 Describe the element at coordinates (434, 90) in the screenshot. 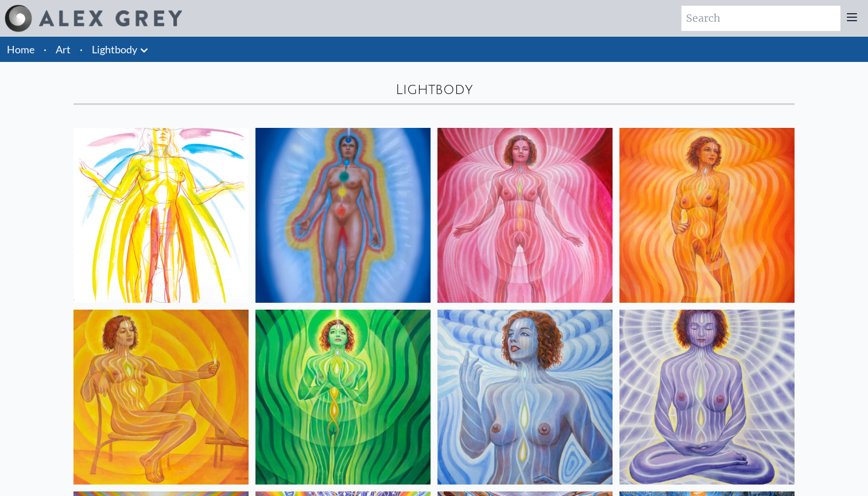

I see `div: Lightbody` at that location.